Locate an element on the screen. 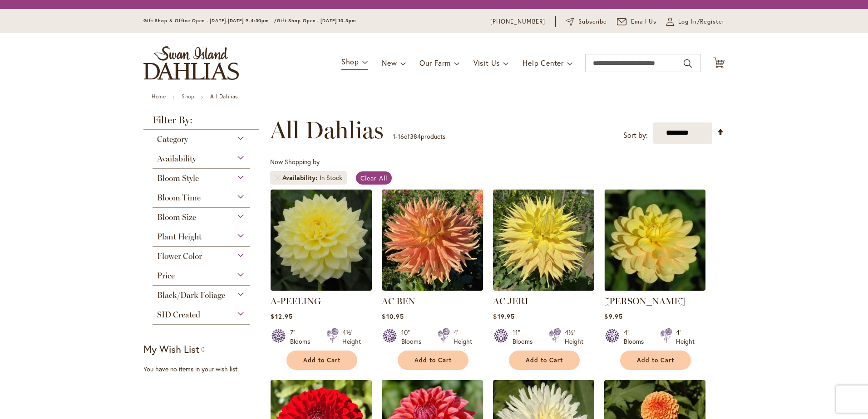 The height and width of the screenshot is (419, 868). a: store logo is located at coordinates (191, 63).